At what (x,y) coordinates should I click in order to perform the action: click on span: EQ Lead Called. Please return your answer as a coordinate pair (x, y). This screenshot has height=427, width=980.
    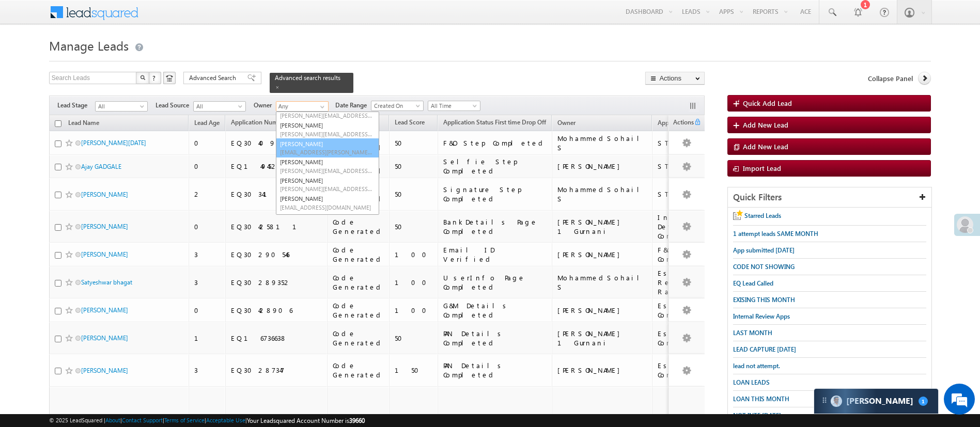
    Looking at the image, I should click on (753, 283).